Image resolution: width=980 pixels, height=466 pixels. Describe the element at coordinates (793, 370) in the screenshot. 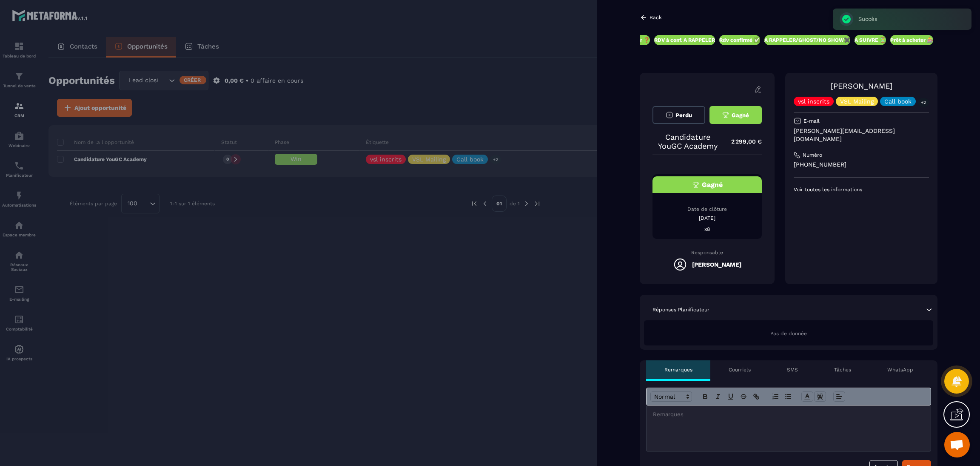

I see `p: SMS` at that location.